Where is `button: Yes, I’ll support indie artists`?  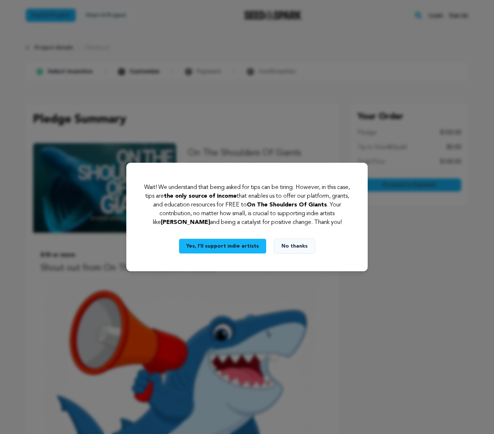 button: Yes, I’ll support indie artists is located at coordinates (223, 246).